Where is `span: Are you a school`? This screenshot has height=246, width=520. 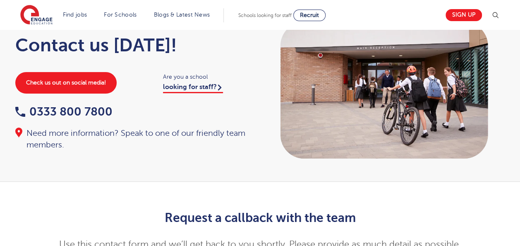 span: Are you a school is located at coordinates (207, 77).